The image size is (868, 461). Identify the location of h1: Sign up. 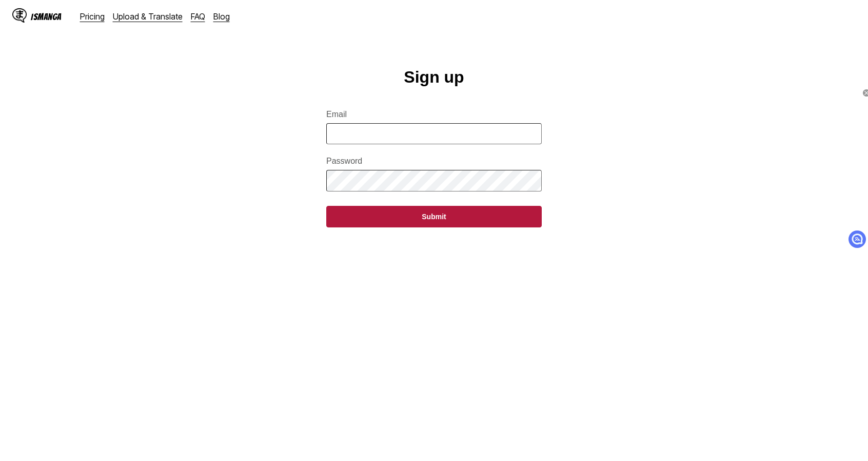
(433, 77).